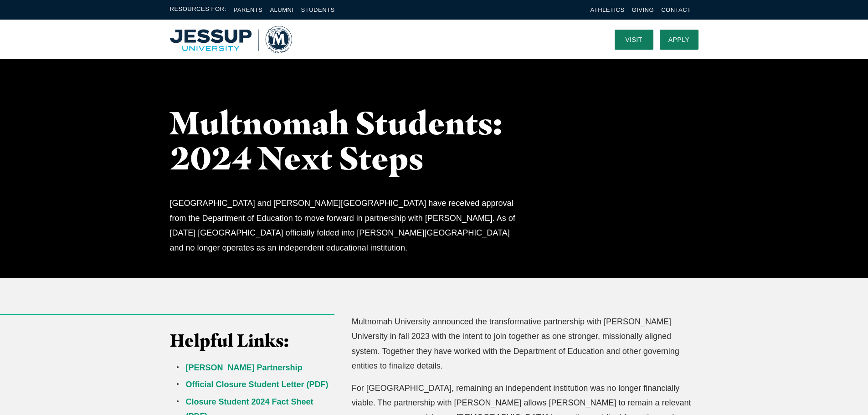  What do you see at coordinates (231, 40) in the screenshot?
I see `img: Multnomah University Logo` at bounding box center [231, 40].